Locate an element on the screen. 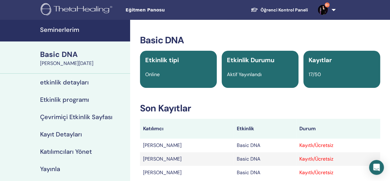 The image size is (390, 181). img: graduation-cap-white.svg is located at coordinates (255, 10).